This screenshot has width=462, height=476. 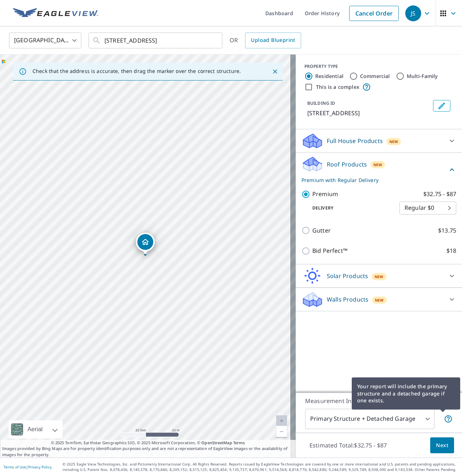 I want to click on div: JS, so click(x=413, y=13).